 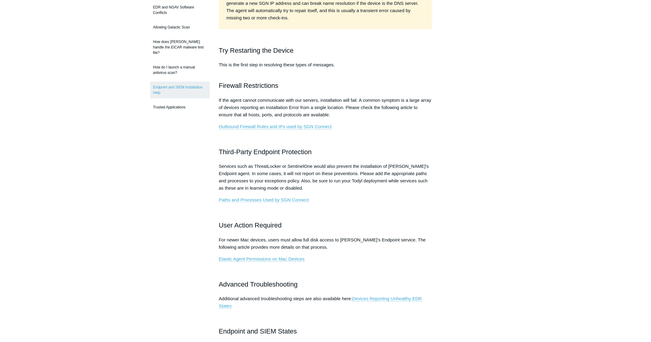 What do you see at coordinates (326, 107) in the screenshot?
I see `p: If the agent cannot communicate with our servers, installation will fail. A common symptom is a l...` at bounding box center [326, 107].